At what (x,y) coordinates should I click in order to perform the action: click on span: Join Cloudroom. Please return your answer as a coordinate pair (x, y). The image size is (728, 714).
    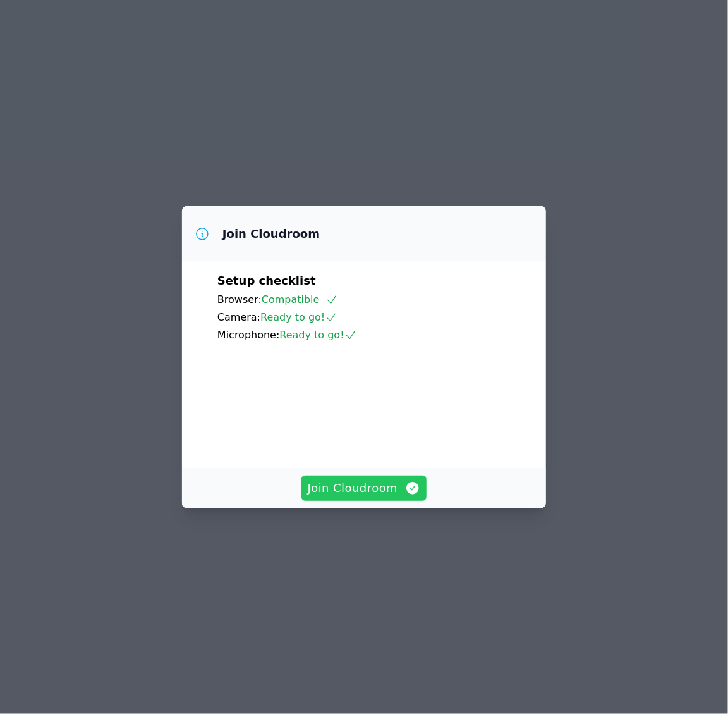
    Looking at the image, I should click on (364, 489).